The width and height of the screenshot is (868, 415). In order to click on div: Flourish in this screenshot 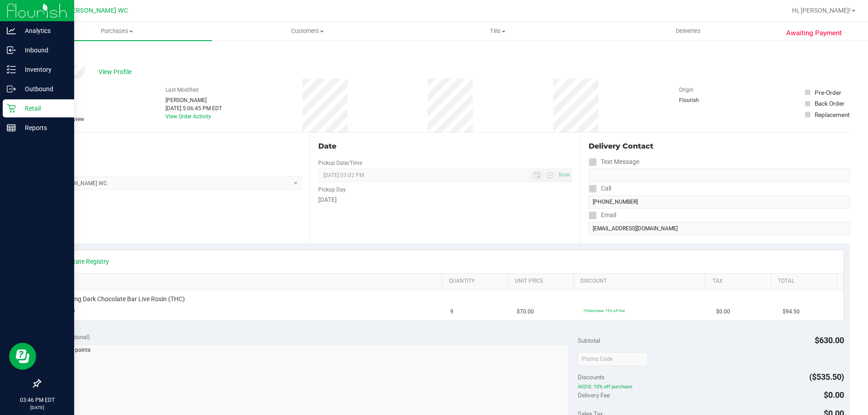, I will do `click(702, 100)`.